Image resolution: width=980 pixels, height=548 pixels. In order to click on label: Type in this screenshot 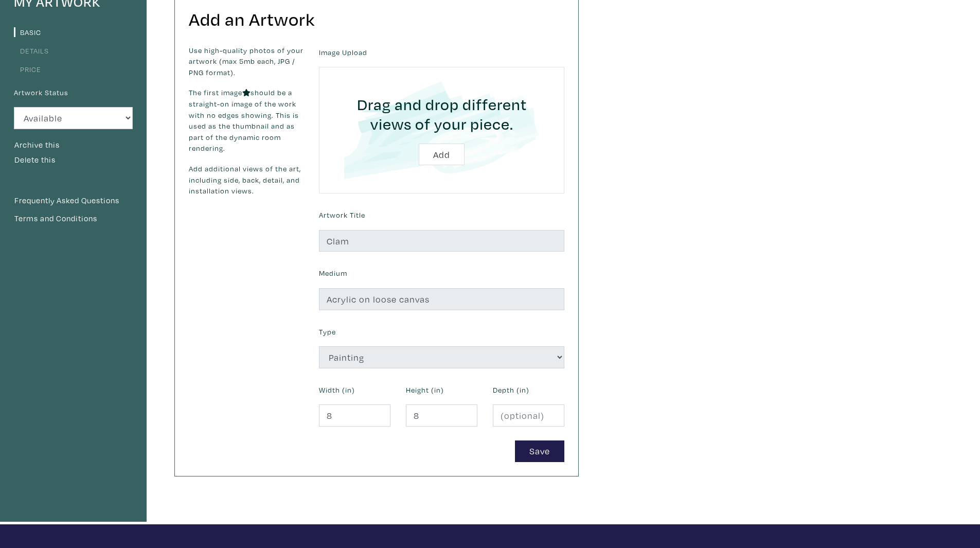, I will do `click(327, 332)`.